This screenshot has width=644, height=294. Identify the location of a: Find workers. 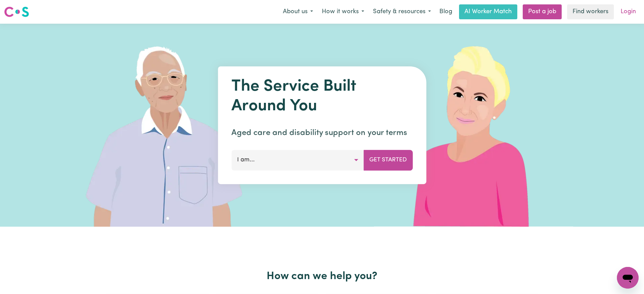
(590, 12).